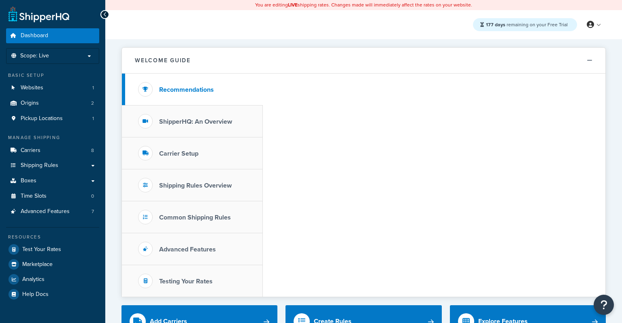 This screenshot has width=622, height=323. Describe the element at coordinates (42, 250) in the screenshot. I see `span: Test Your Rates` at that location.